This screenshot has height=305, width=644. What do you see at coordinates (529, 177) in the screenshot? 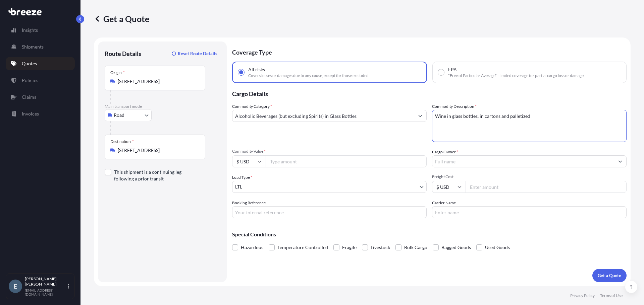
I see `span: Freight Cost` at bounding box center [529, 177].